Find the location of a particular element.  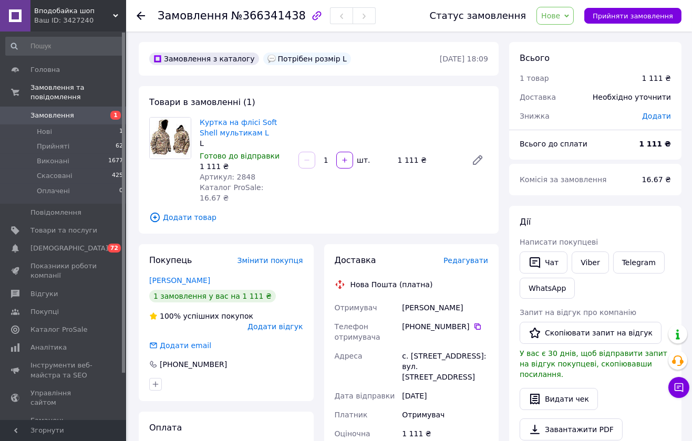

span: Управління сайтом is located at coordinates (64, 398).